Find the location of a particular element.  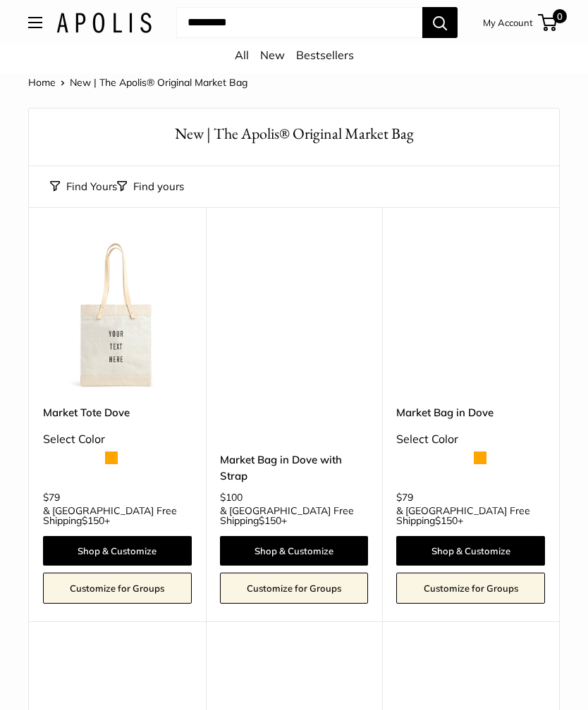

input: Search... is located at coordinates (299, 22).